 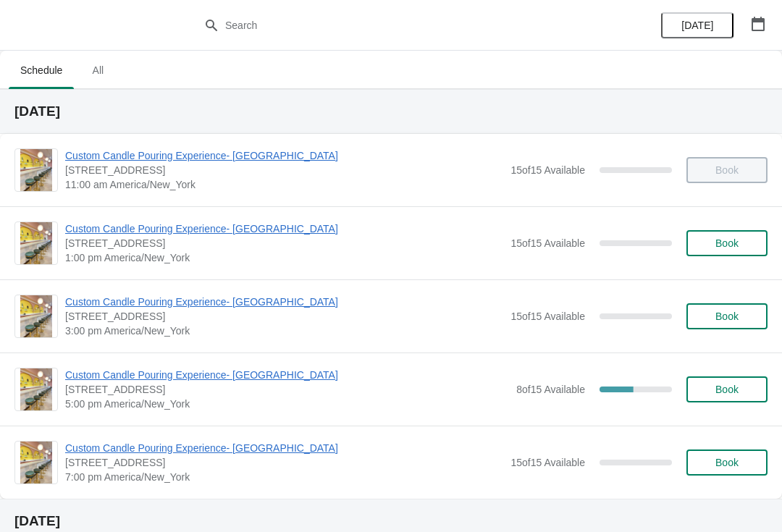 I want to click on span: 1:00 pm America/New_York, so click(x=283, y=257).